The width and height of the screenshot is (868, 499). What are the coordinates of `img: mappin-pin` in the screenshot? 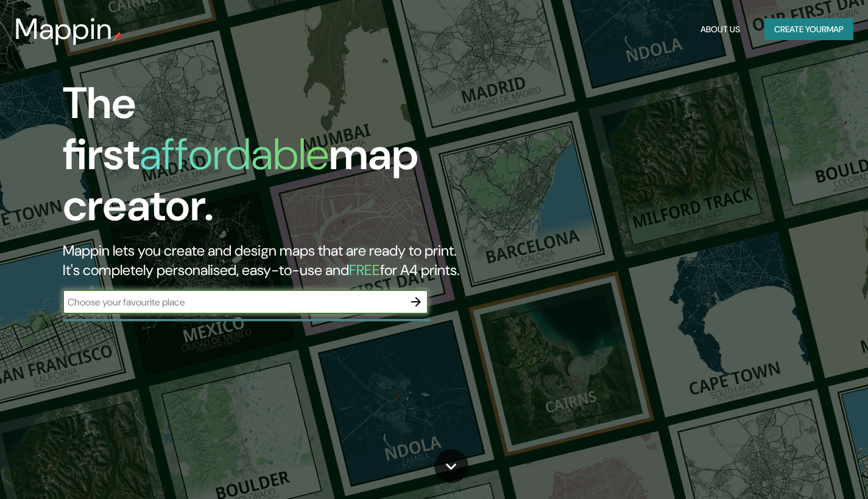 It's located at (118, 37).